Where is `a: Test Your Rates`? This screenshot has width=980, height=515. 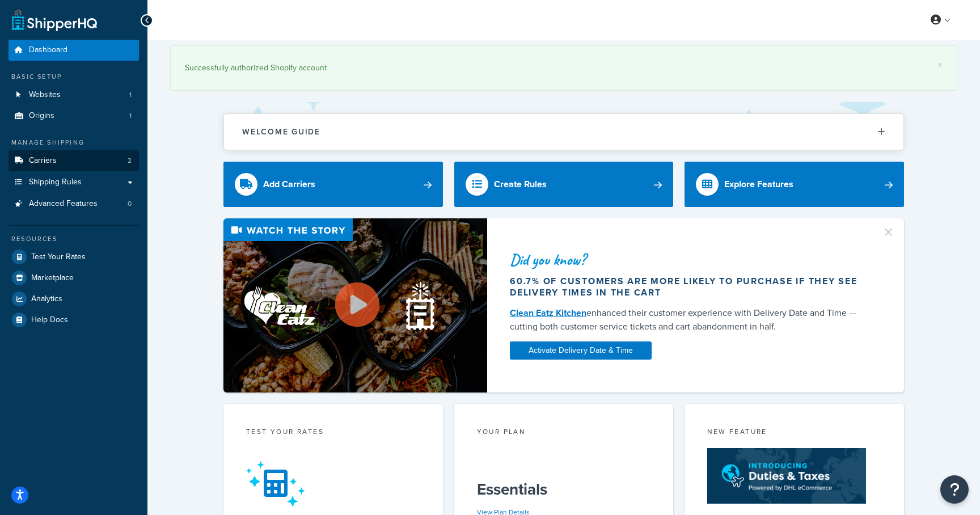
a: Test Your Rates is located at coordinates (74, 257).